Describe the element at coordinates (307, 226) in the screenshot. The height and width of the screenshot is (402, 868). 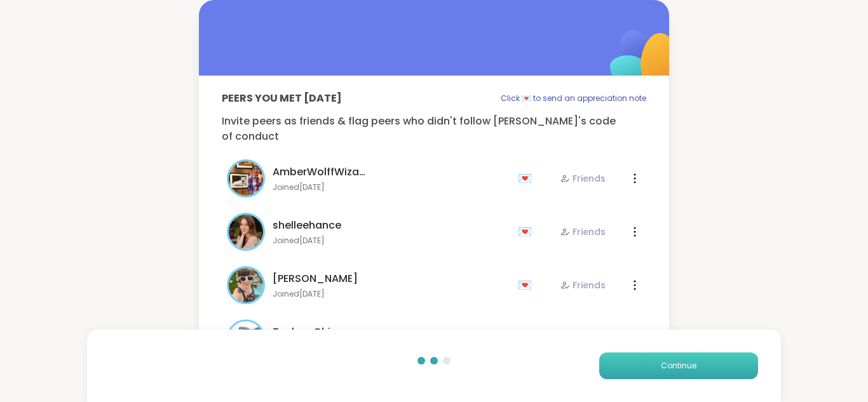
I see `span: shelleehance` at that location.